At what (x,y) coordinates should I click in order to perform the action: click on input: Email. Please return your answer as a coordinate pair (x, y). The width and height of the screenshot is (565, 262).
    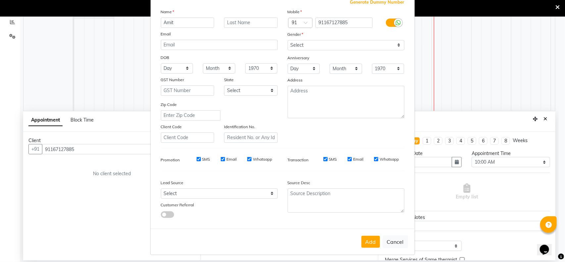
    Looking at the image, I should click on (219, 45).